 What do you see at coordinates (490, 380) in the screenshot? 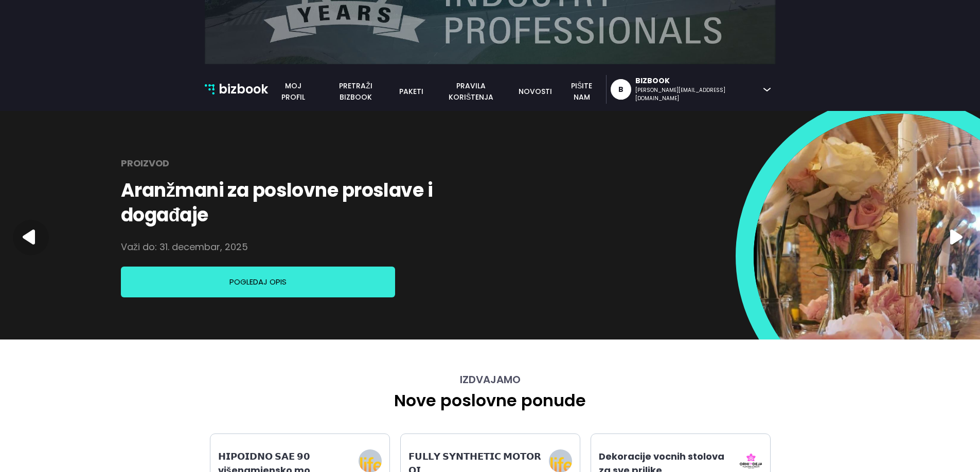
I see `h3: Izdvajamo` at bounding box center [490, 380].